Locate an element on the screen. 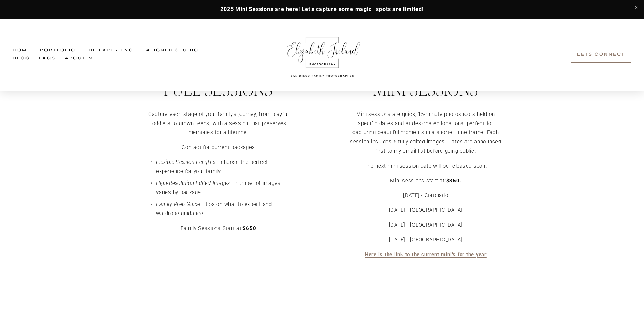  a: About Me is located at coordinates (81, 59).